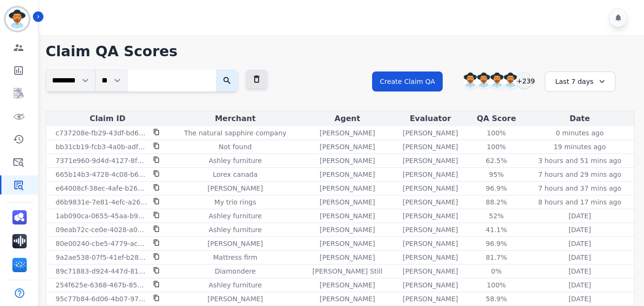  Describe the element at coordinates (101, 216) in the screenshot. I see `p: 1ab090ca-0655-45aa-b945-f8d71f400f01` at that location.